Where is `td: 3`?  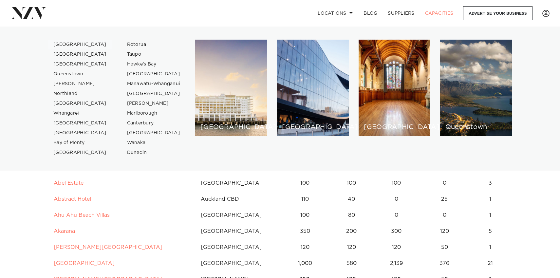
td: 3 is located at coordinates (490, 183).